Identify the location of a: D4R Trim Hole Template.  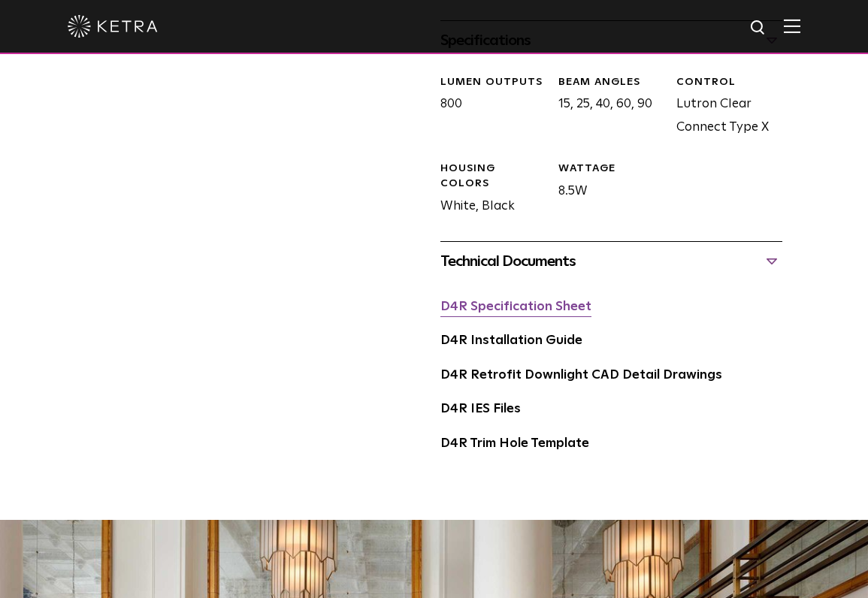
(515, 443).